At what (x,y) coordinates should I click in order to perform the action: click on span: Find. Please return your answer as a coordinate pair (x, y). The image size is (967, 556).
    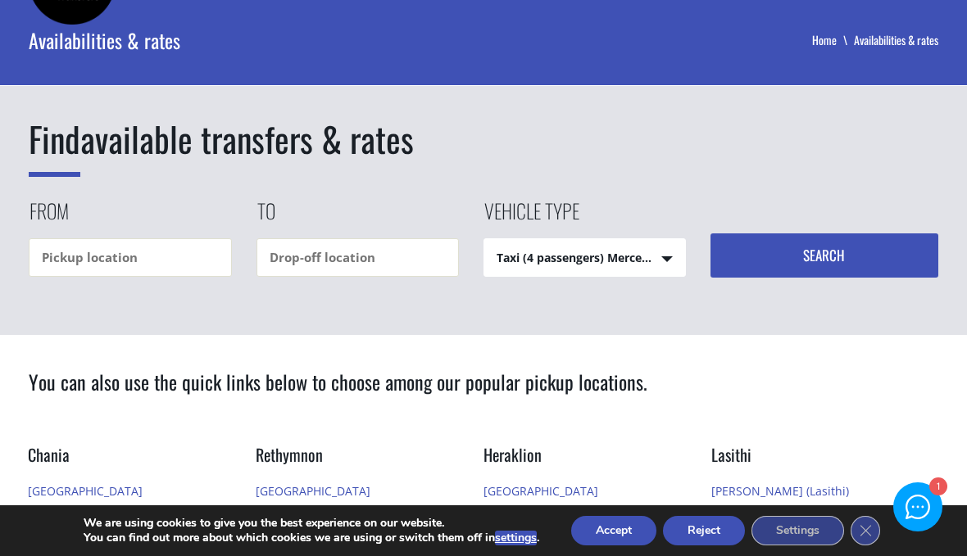
    Looking at the image, I should click on (54, 145).